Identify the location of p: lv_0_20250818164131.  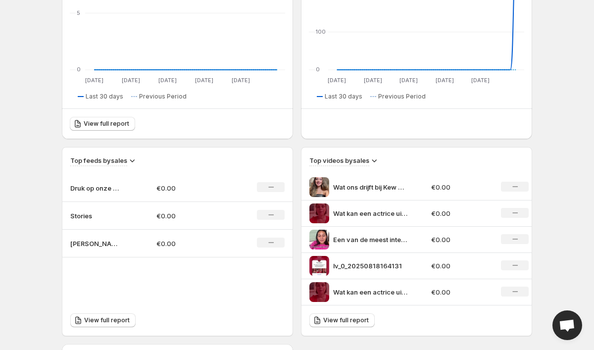
(370, 266).